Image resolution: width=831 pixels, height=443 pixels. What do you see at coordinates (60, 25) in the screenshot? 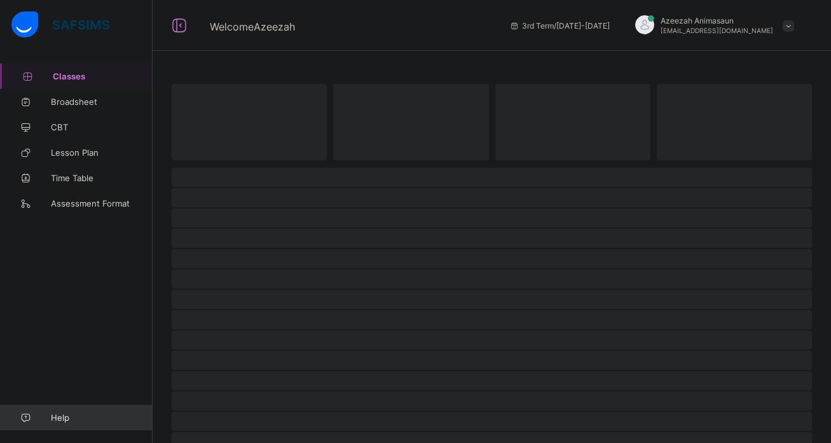
I see `img: safsims` at bounding box center [60, 25].